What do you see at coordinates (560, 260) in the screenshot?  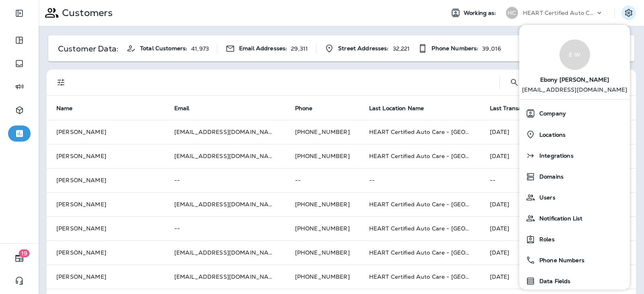 I see `span: Phone Numbers` at bounding box center [560, 260].